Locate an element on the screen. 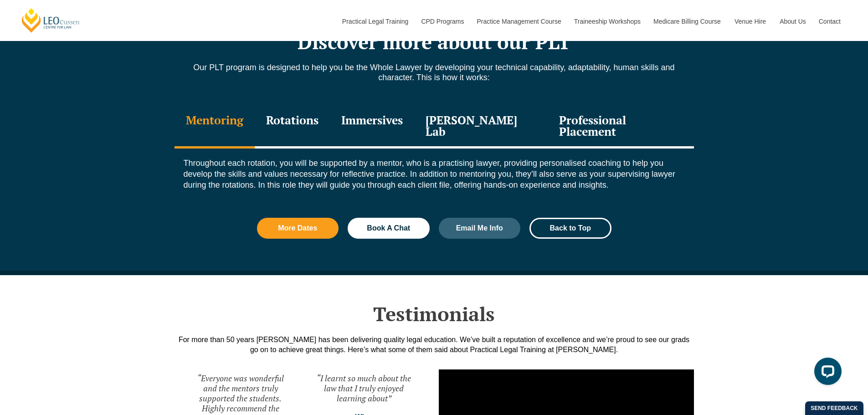 The width and height of the screenshot is (868, 415). a: Practice Management Course is located at coordinates (518, 21).